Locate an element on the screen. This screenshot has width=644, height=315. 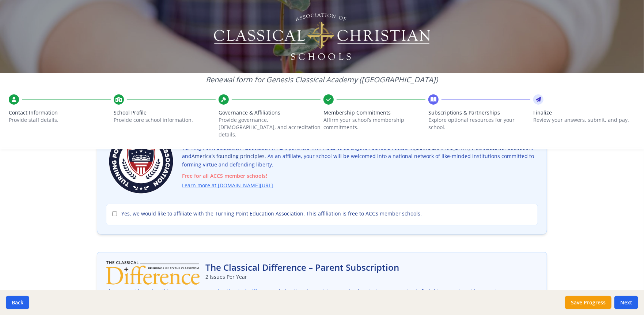
h2: The Classical Difference – Parent Subscription is located at coordinates (302, 267).